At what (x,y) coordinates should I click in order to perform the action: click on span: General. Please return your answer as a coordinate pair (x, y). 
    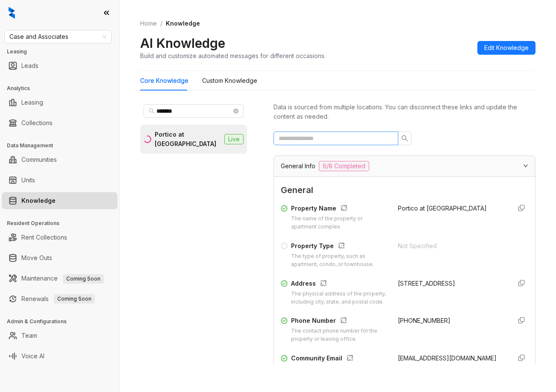
    Looking at the image, I should click on (404, 190).